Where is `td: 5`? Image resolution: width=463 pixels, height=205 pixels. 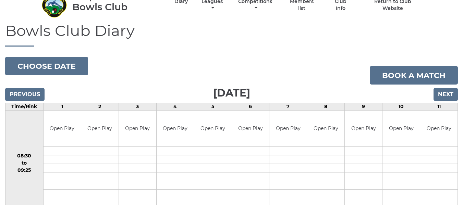
td: 5 is located at coordinates (213, 107).